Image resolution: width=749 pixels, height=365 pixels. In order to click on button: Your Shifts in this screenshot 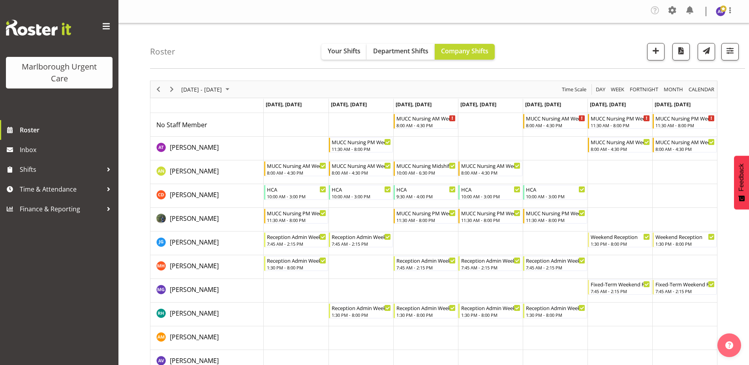, I will do `click(344, 52)`.